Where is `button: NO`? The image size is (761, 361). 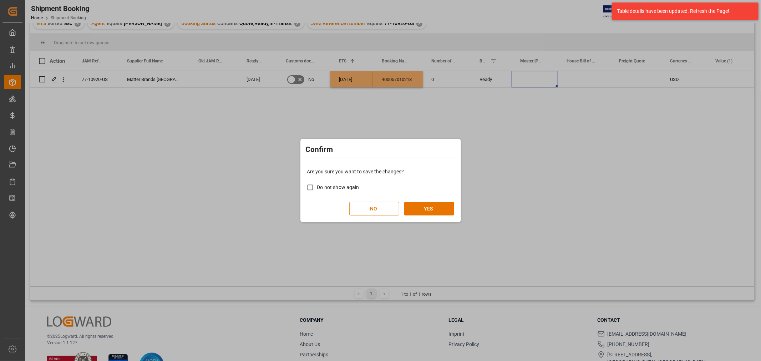 button: NO is located at coordinates (374, 209).